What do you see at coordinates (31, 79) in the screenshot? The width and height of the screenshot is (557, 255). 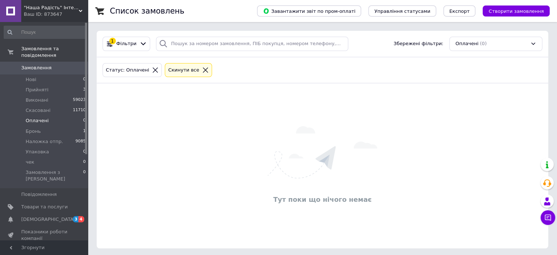 I see `span: Нові` at bounding box center [31, 79].